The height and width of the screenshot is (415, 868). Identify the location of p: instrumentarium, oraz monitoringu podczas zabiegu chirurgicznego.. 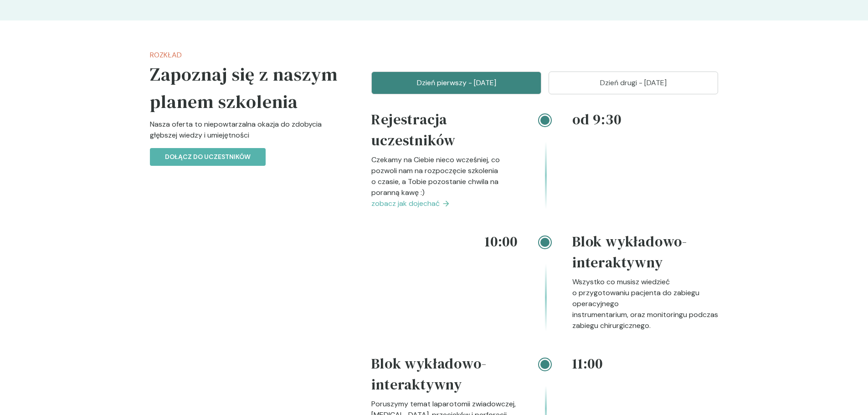
(645, 320).